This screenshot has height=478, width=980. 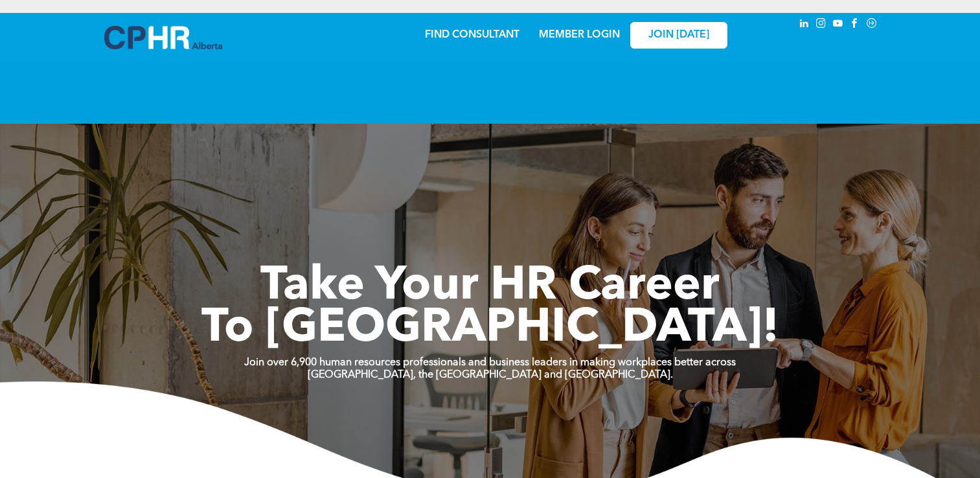 I want to click on a: MEMBER LOGIN, so click(x=579, y=35).